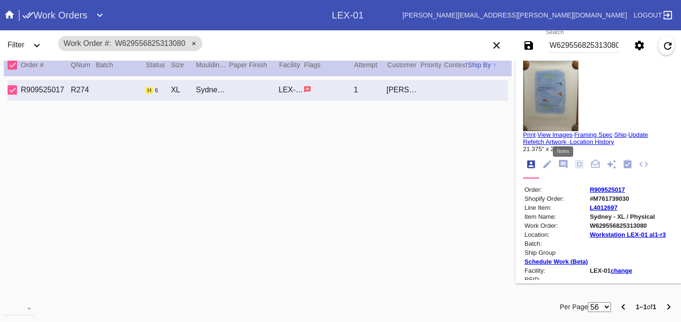 This screenshot has width=681, height=322. I want to click on ng-md-icon: Work Order Fields, so click(547, 165).